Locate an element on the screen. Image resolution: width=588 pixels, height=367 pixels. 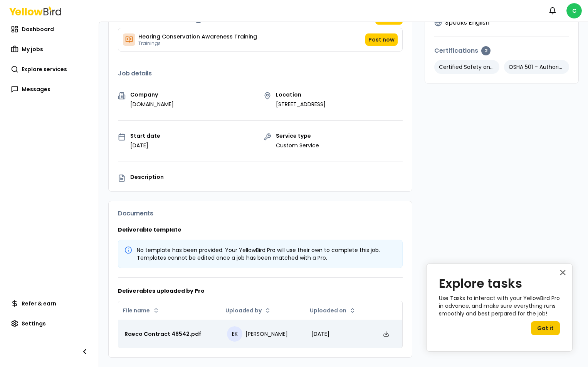
p: Certified Safety and Health Official (CSHO) for General Industry is located at coordinates (467, 67).